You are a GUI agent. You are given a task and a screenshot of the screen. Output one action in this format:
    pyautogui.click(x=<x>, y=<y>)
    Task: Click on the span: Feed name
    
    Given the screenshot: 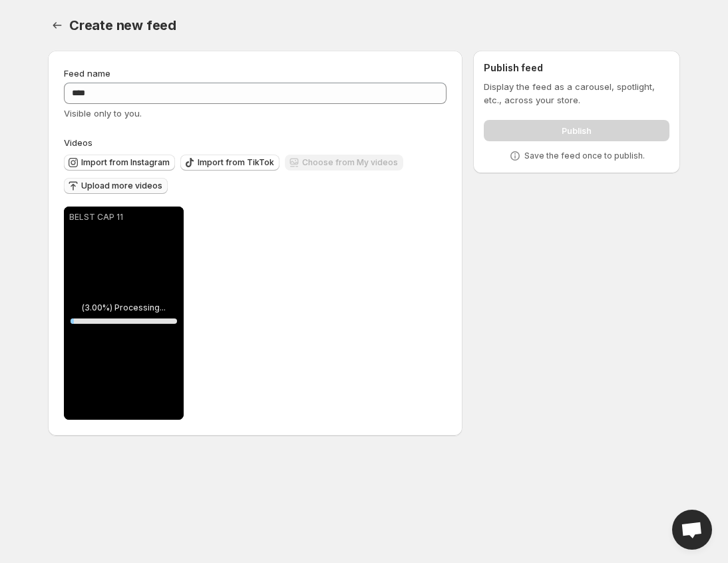 What is the action you would take?
    pyautogui.click(x=88, y=74)
    